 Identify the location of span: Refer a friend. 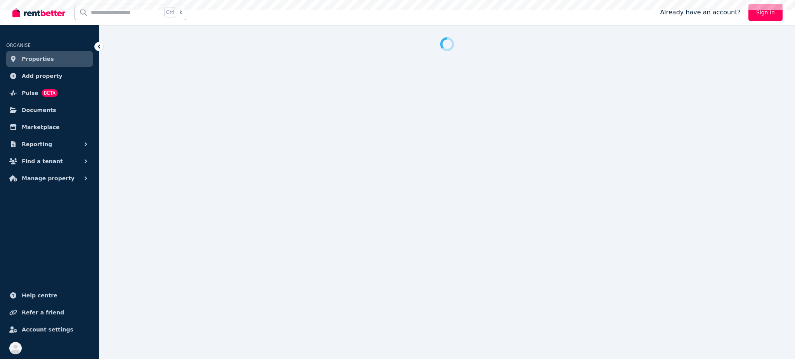
(43, 313).